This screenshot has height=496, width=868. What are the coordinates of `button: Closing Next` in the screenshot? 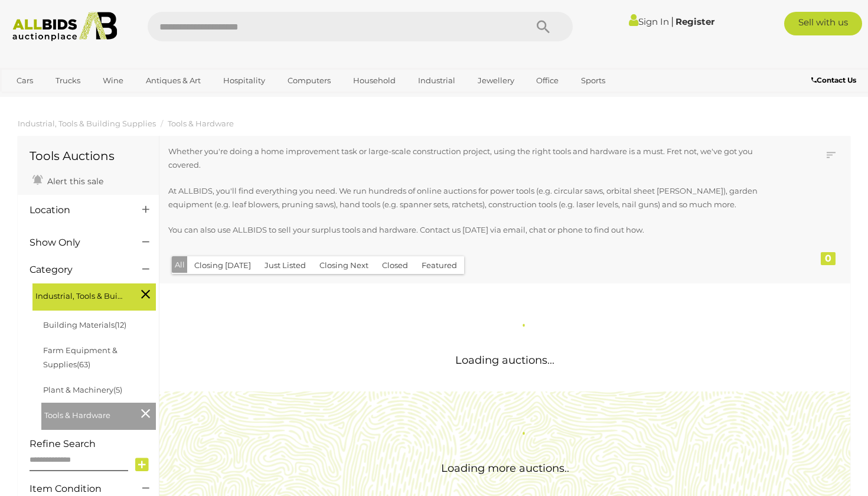 It's located at (344, 265).